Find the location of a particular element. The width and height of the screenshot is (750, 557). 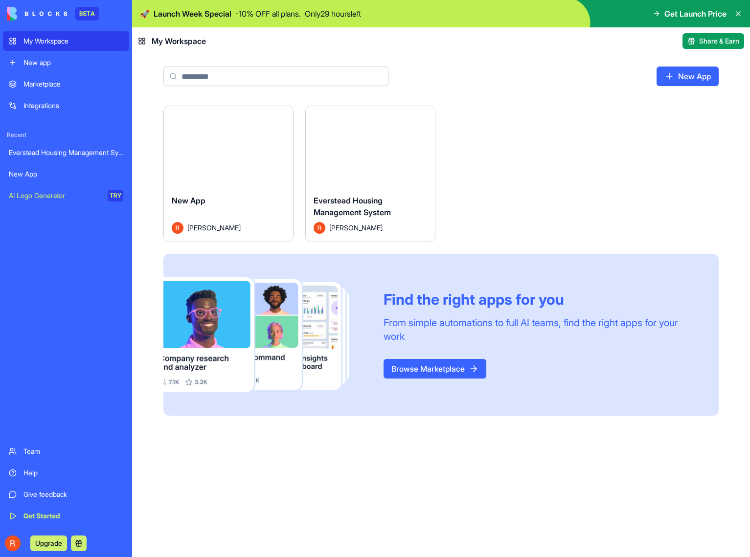

div: Give feedback is located at coordinates (73, 494).